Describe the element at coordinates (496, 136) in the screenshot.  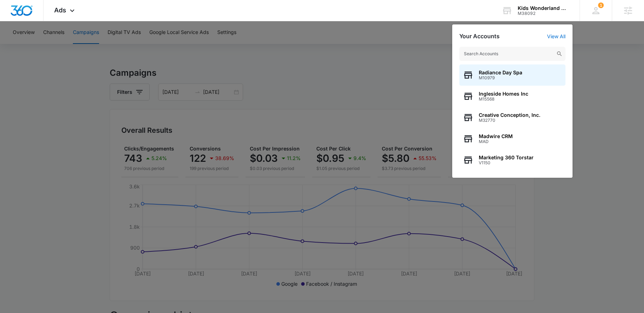
I see `span: Madwire CRM` at that location.